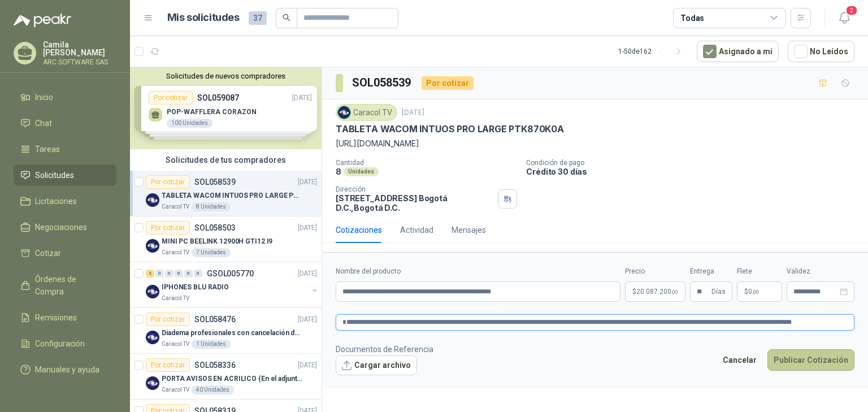 This screenshot has height=412, width=868. What do you see at coordinates (469, 230) in the screenshot?
I see `div: Mensajes` at bounding box center [469, 230].